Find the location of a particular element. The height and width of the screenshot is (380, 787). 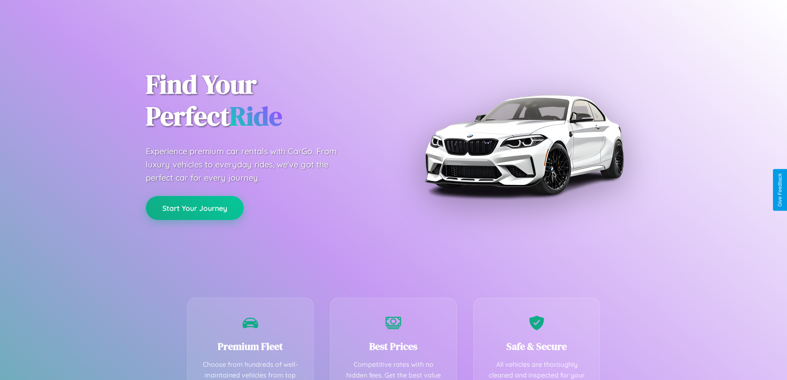

h3: Best Prices is located at coordinates (393, 346).